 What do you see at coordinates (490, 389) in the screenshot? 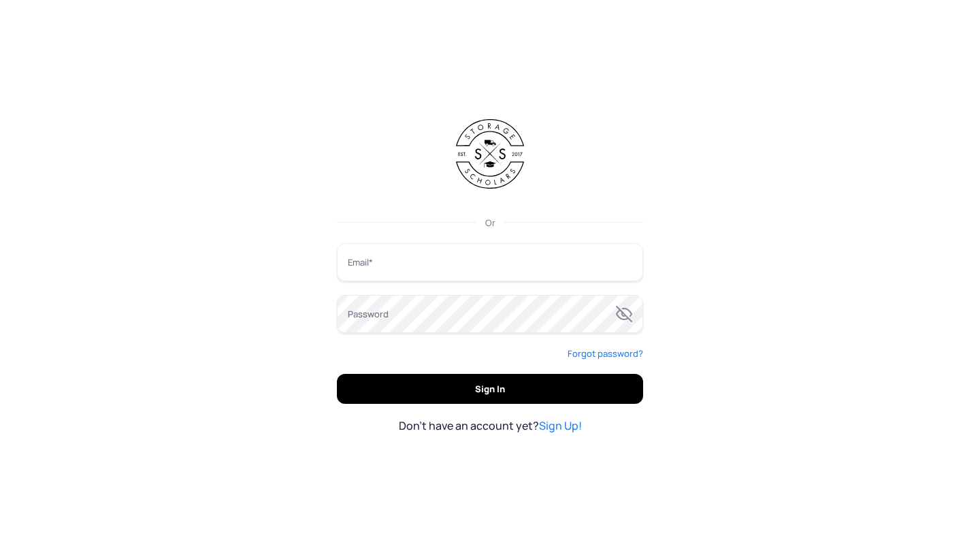
I see `button: Sign In` at bounding box center [490, 389].